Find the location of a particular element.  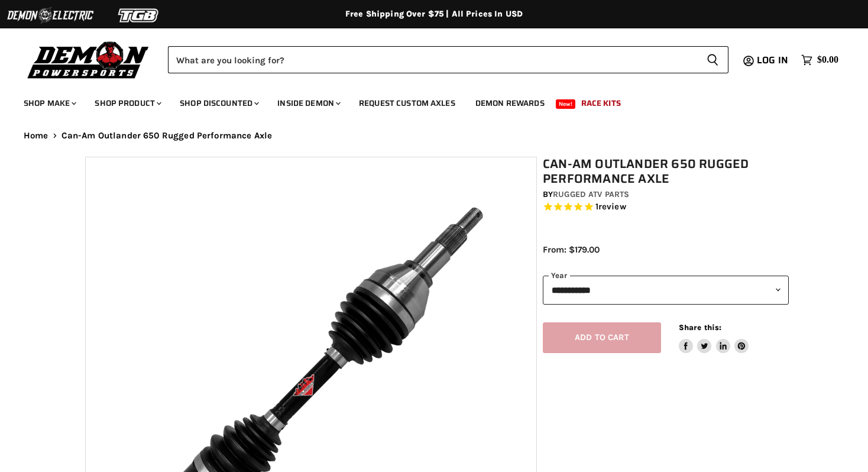

span: Rated 5.0 out of 5 stars 1 reviews is located at coordinates (666, 206).